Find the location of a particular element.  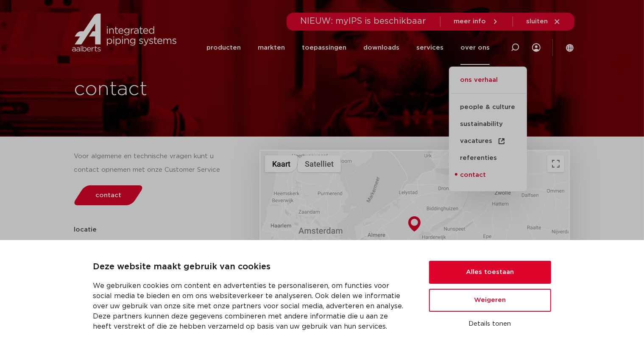

a: toepassingen is located at coordinates (324, 48).